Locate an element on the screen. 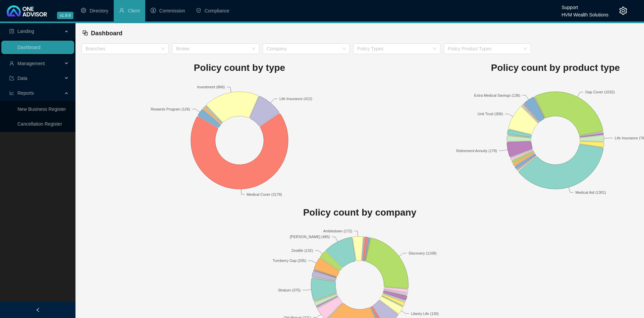 Image resolution: width=644 pixels, height=318 pixels. span: block is located at coordinates (85, 33).